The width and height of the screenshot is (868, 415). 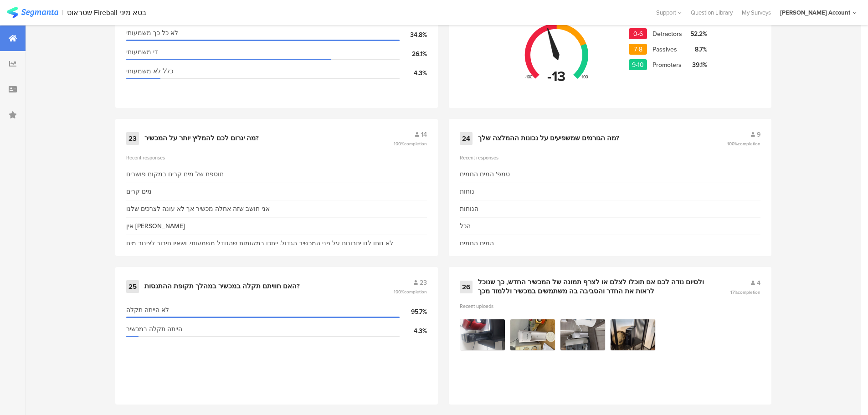 I want to click on div: 23, so click(x=133, y=139).